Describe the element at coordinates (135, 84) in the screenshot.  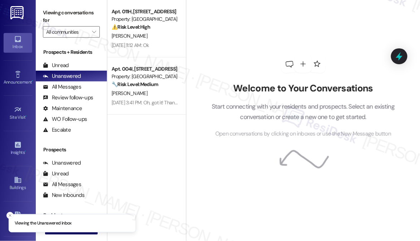
I see `strong: 🔧 Risk Level: Medium` at that location.